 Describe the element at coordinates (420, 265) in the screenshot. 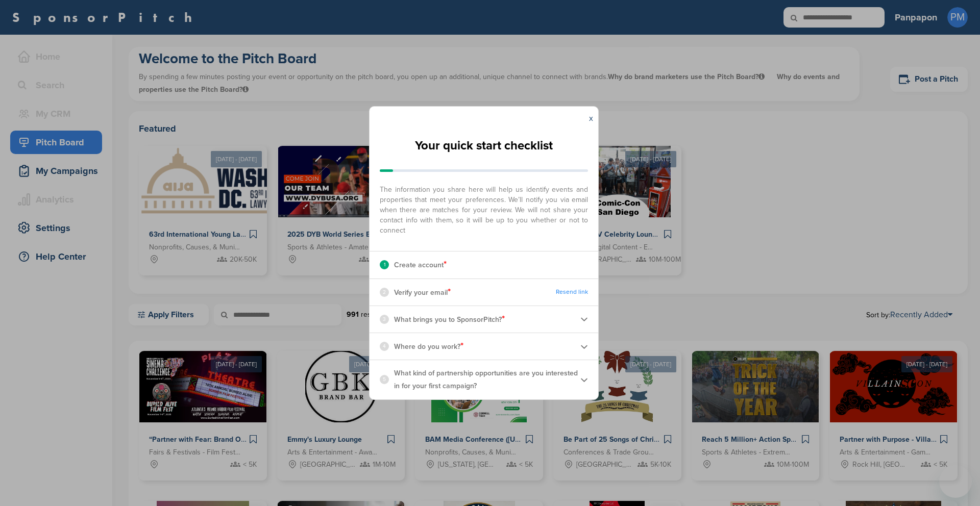

I see `p: Create account` at that location.